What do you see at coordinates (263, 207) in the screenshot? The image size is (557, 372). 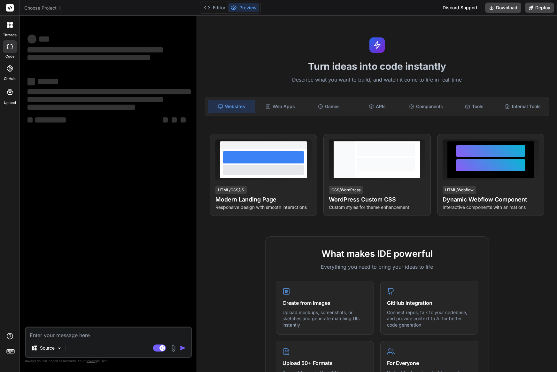 I see `p: Responsive design with smooth interactions` at bounding box center [263, 207].